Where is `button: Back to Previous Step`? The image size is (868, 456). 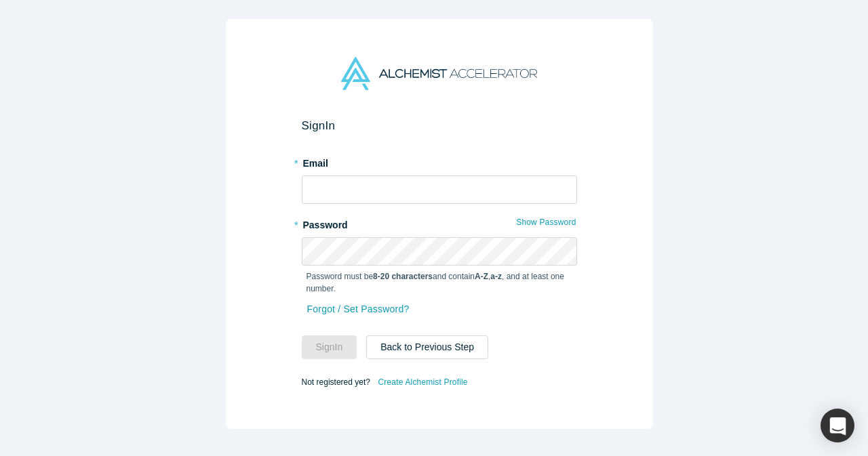 button: Back to Previous Step is located at coordinates (427, 347).